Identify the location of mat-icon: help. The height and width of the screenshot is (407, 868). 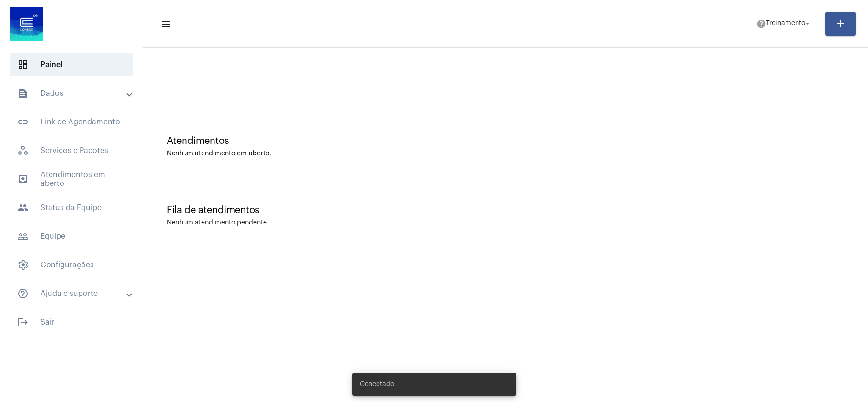
(761, 24).